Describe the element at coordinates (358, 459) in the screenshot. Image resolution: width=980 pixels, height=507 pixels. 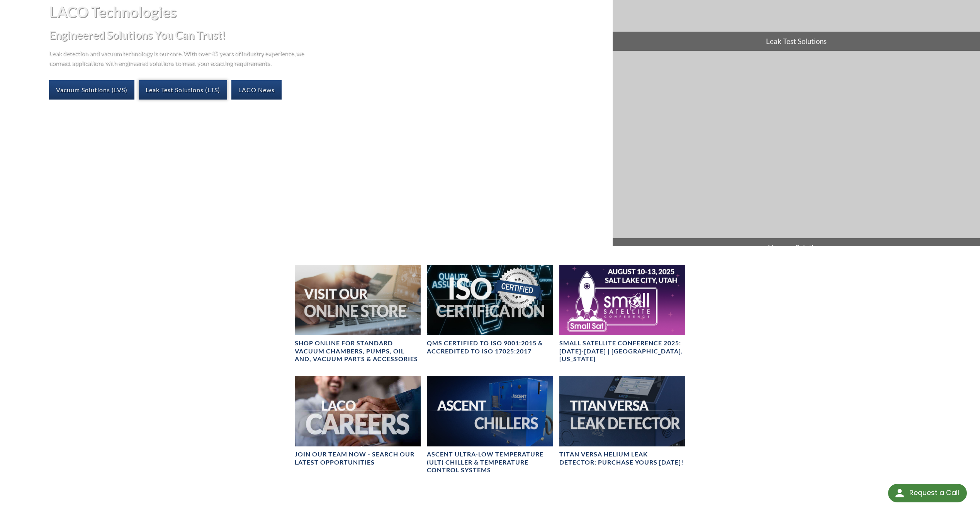
I see `h4: Join our team now - SEARCH OUR LATEST OPPORTUNITIES` at that location.